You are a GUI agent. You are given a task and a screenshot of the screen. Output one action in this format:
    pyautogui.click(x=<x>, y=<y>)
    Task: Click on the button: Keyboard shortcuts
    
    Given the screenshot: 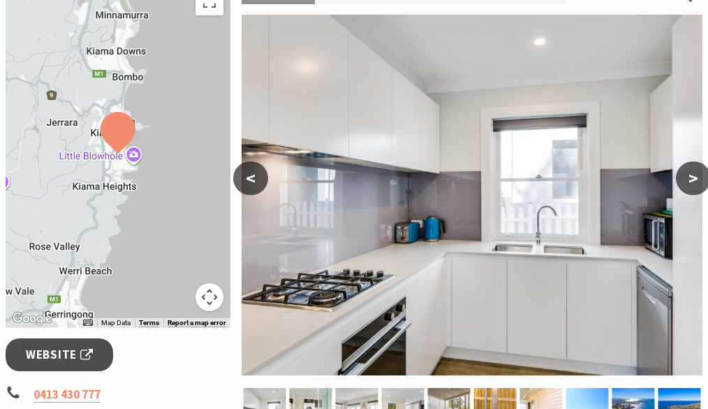 What is the action you would take?
    pyautogui.click(x=88, y=323)
    